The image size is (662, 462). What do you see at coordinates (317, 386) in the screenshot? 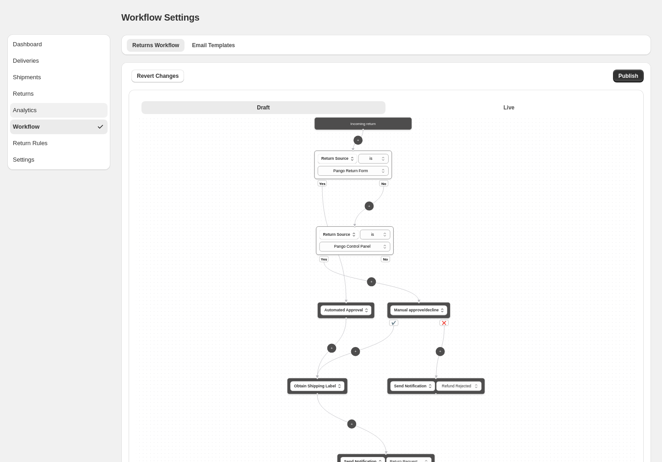
I see `button: Obtain Shipping Label` at bounding box center [317, 386].